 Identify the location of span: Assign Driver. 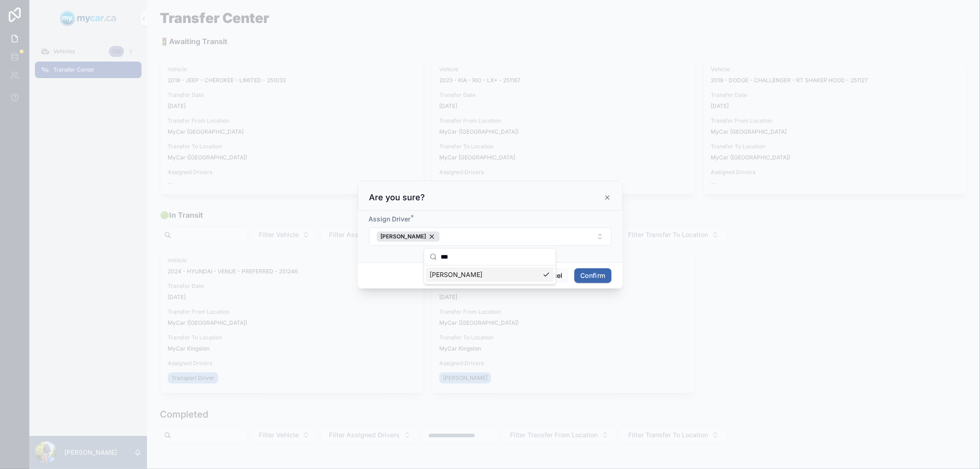
(390, 219).